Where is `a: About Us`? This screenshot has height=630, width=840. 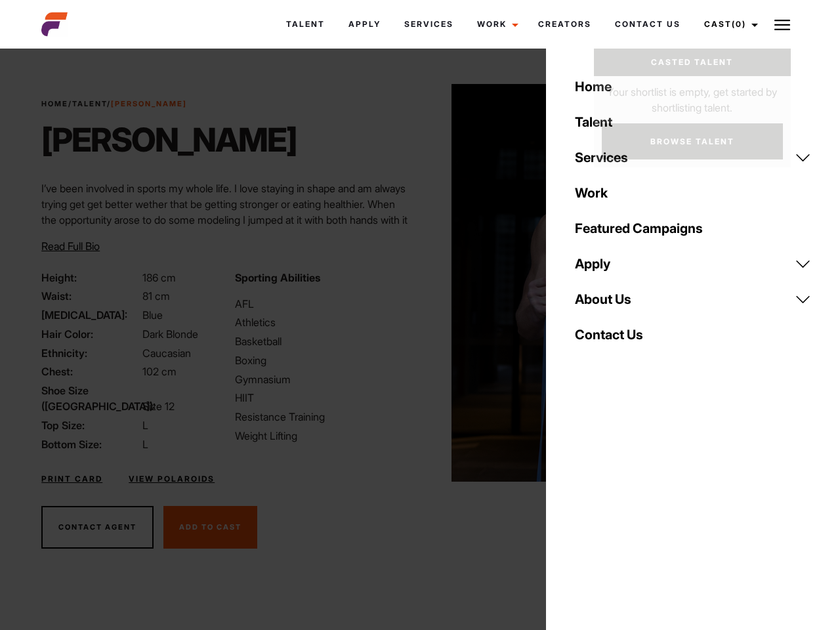 a: About Us is located at coordinates (692, 299).